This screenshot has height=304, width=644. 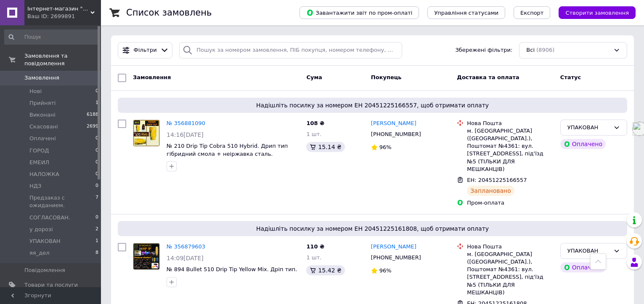 What do you see at coordinates (483, 50) in the screenshot?
I see `span: Збережені фільтри:` at bounding box center [483, 50].